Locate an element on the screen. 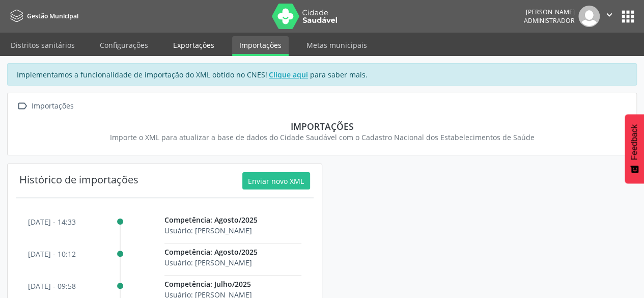 This screenshot has width=644, height=298. span: Gestão Municipal is located at coordinates (52, 16).